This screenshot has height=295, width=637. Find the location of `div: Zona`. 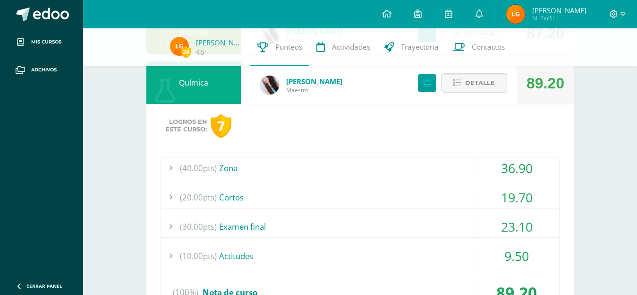

div: Zona is located at coordinates (360, 168).